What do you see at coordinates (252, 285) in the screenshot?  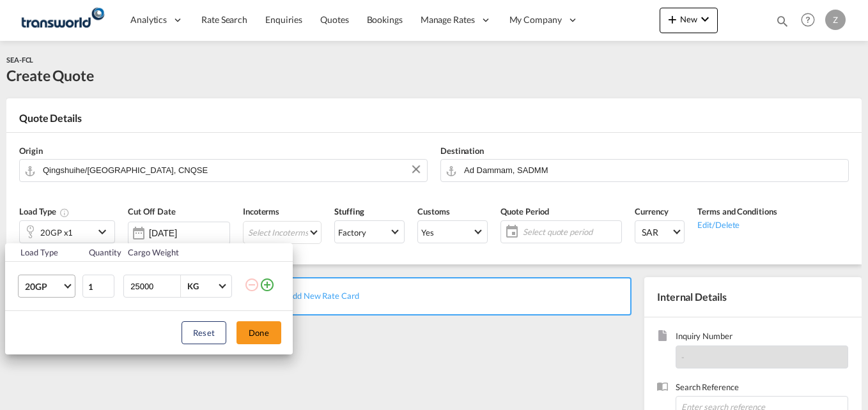 I see `md-icon: icon-minus-circle-outline` at bounding box center [252, 285].